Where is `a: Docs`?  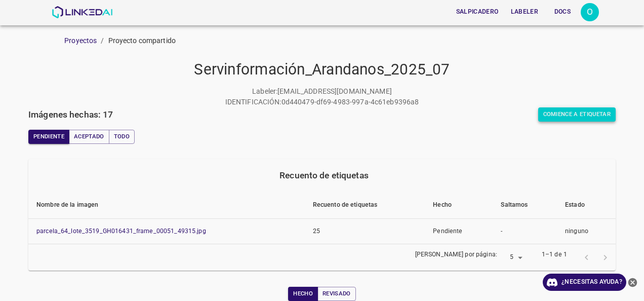 a: Docs is located at coordinates (563, 12).